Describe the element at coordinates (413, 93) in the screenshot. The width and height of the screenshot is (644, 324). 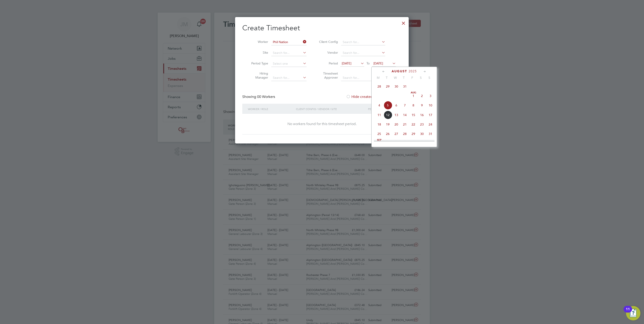
I see `span: Aug` at that location.